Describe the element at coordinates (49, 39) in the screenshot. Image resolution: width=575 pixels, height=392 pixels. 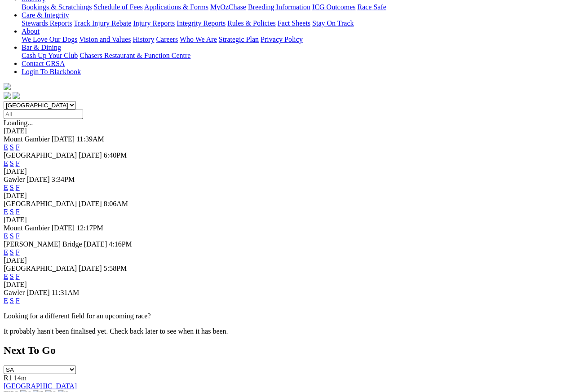
I see `a: We Love Our Dogs` at that location.